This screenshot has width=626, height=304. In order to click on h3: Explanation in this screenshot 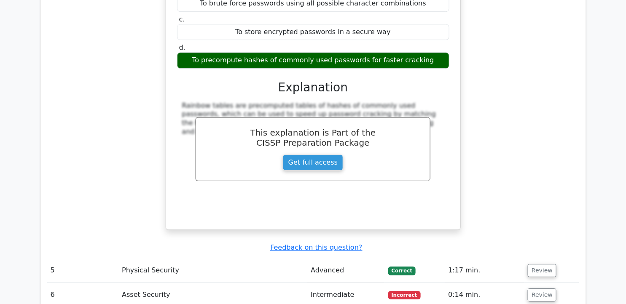, I will do `click(313, 88)`.